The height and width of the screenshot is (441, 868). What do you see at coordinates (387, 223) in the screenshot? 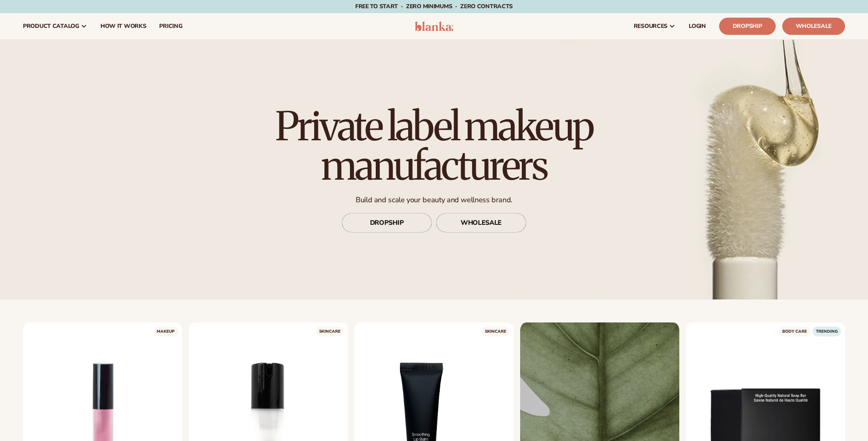
I see `a: DROPSHIP` at bounding box center [387, 223].